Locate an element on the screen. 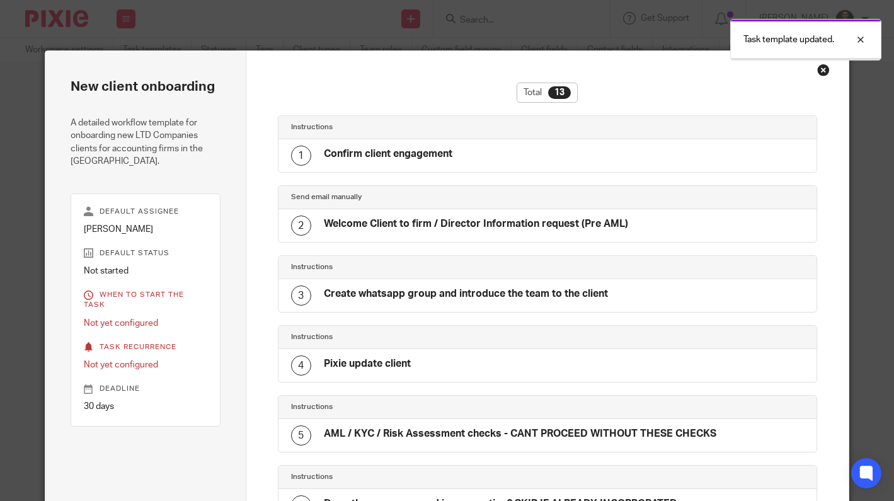 This screenshot has width=894, height=501. h4: AML / KYC / Risk Assessment checks - CANT PROCEED WITHOUT THESE CHECKS is located at coordinates (520, 434).